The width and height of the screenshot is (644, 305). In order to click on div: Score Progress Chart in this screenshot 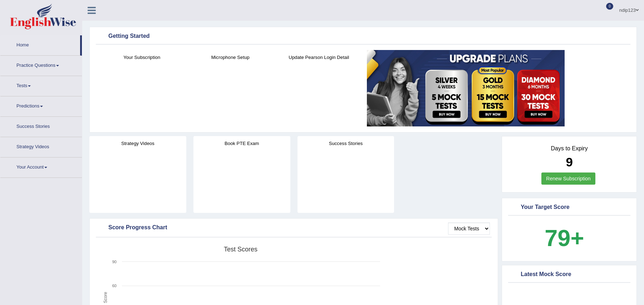, I will do `click(294, 228)`.